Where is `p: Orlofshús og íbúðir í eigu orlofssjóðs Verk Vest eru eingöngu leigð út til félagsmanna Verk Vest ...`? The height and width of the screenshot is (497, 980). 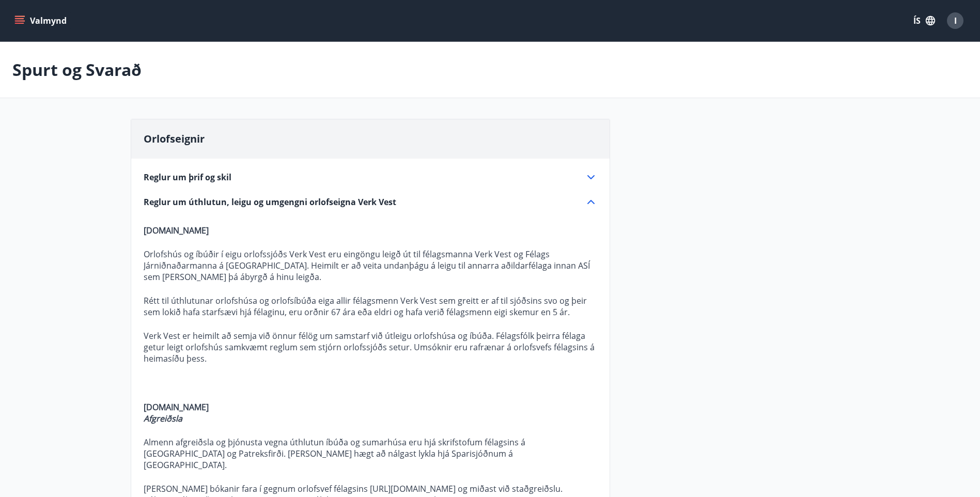
p: Orlofshús og íbúðir í eigu orlofssjóðs Verk Vest eru eingöngu leigð út til félagsmanna Verk Vest ... is located at coordinates (370, 265).